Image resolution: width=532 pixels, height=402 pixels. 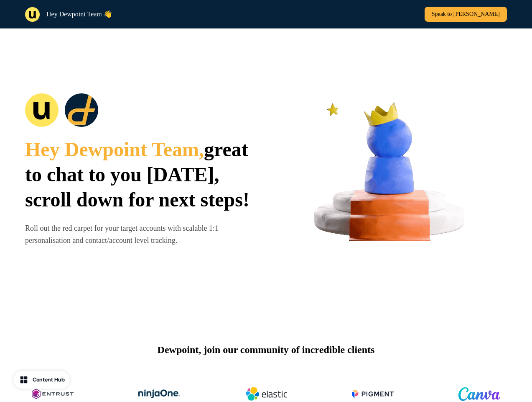 I want to click on button: Content Hub, so click(x=41, y=379).